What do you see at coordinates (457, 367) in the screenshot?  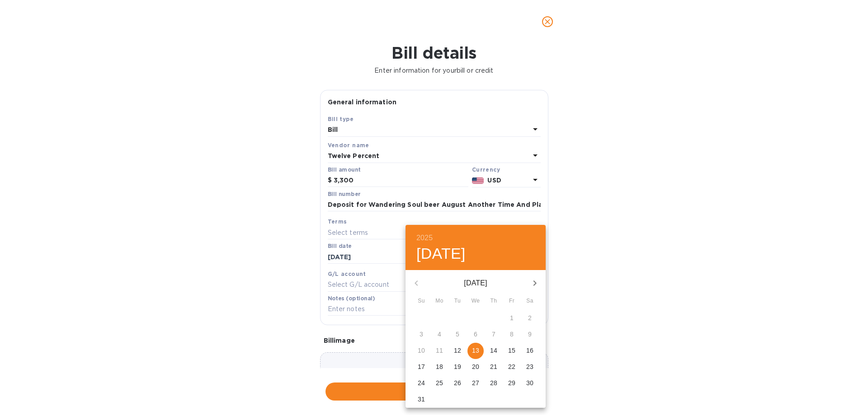 I see `button: 19` at bounding box center [457, 367].